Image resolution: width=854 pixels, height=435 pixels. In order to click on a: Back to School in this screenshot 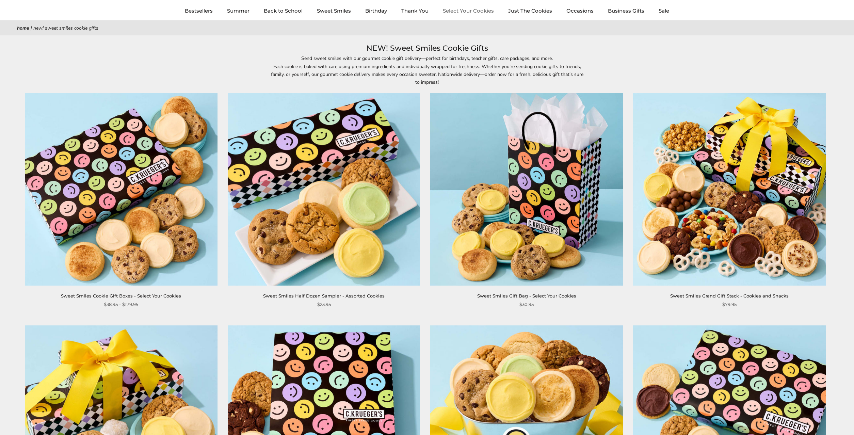, I will do `click(283, 11)`.